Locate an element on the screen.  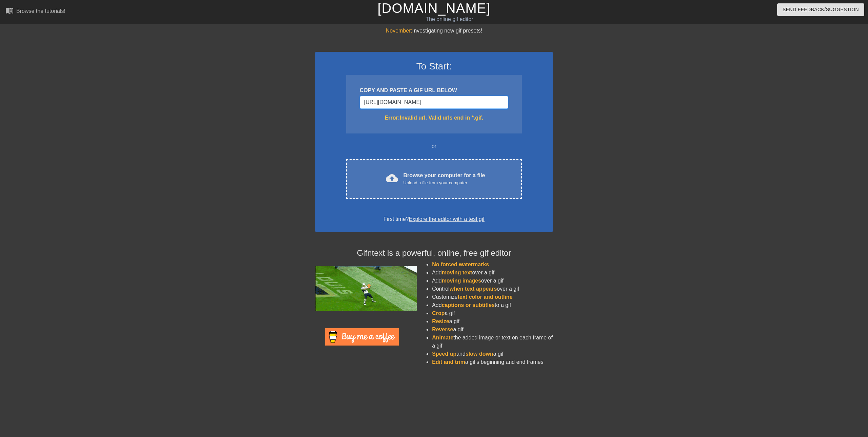
span: cloud_upload is located at coordinates (392, 178).